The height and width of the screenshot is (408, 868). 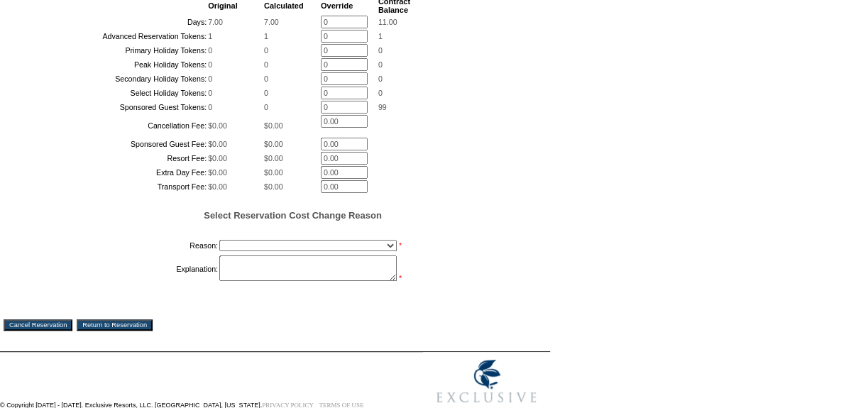 What do you see at coordinates (124, 79) in the screenshot?
I see `td: Secondary Holiday Tokens:` at bounding box center [124, 79].